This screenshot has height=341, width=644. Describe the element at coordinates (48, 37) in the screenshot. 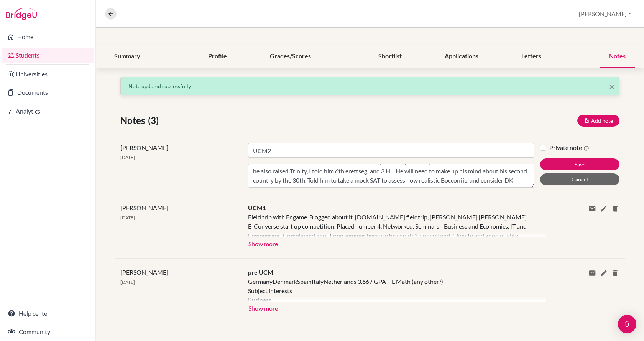

I see `a: Home` at that location.